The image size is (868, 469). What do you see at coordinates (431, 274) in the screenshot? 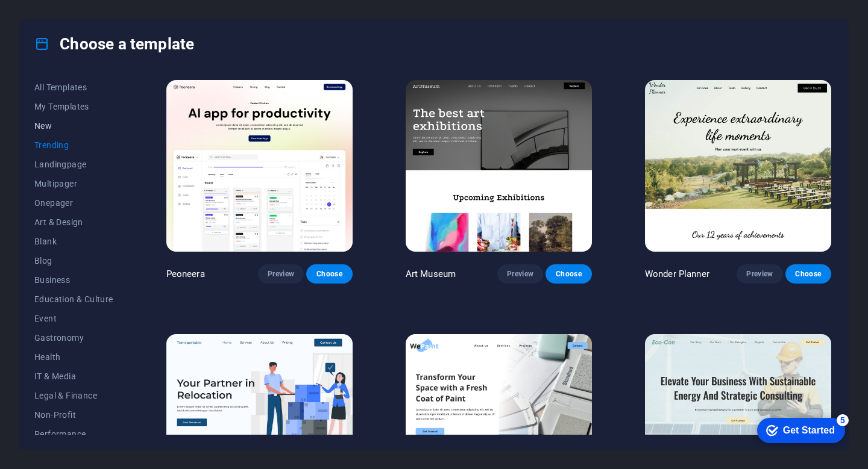
I see `p: Art Museum` at bounding box center [431, 274].